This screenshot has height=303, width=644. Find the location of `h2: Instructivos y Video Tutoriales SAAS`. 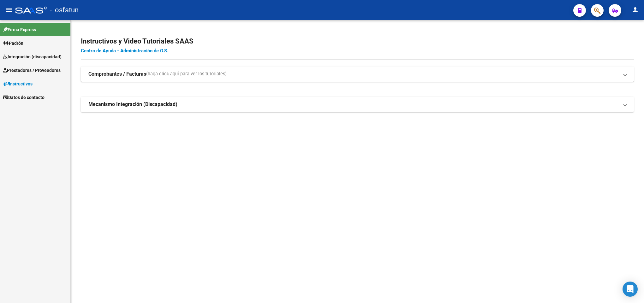

h2: Instructivos y Video Tutoriales SAAS is located at coordinates (357, 41).